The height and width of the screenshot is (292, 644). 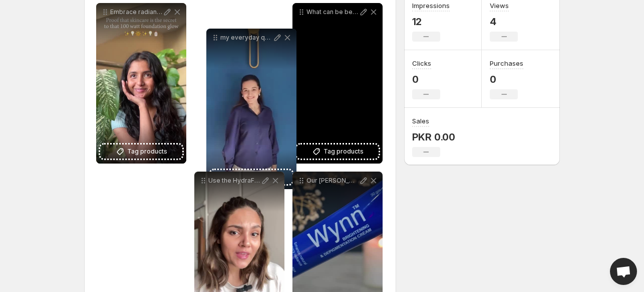 I want to click on div: What can be better than thinking about yourself Dont worry and trust redermaesthetics for your ca..., so click(x=337, y=83).